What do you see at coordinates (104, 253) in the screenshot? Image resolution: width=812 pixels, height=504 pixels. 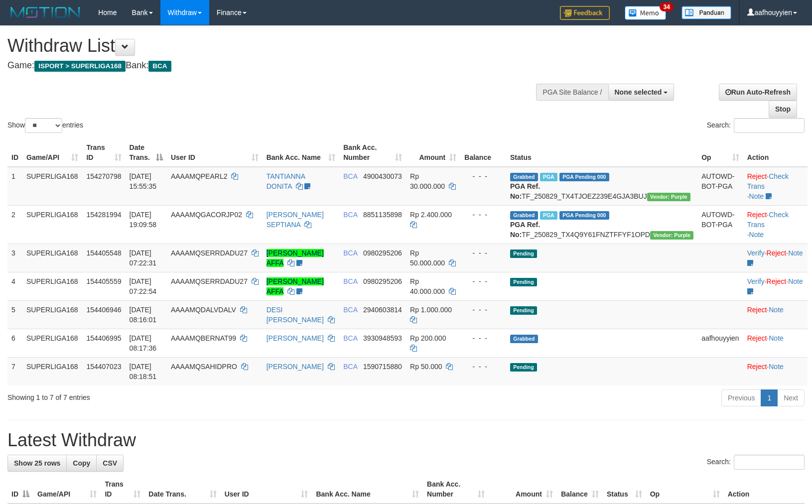 I see `span: 154405548` at bounding box center [104, 253].